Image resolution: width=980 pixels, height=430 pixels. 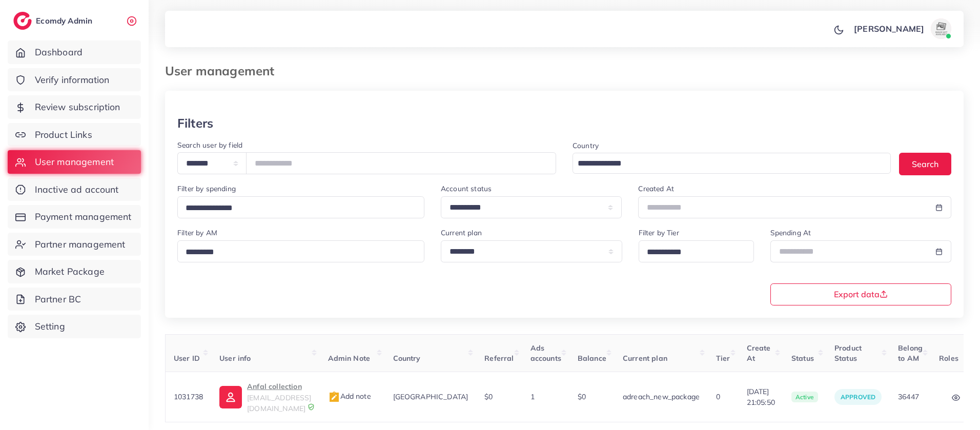 What do you see at coordinates (861, 294) in the screenshot?
I see `button: Export data` at bounding box center [861, 294].